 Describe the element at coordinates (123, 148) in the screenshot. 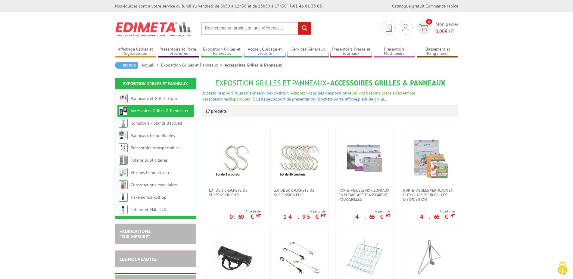

I see `img: Présentoirs transportables` at that location.